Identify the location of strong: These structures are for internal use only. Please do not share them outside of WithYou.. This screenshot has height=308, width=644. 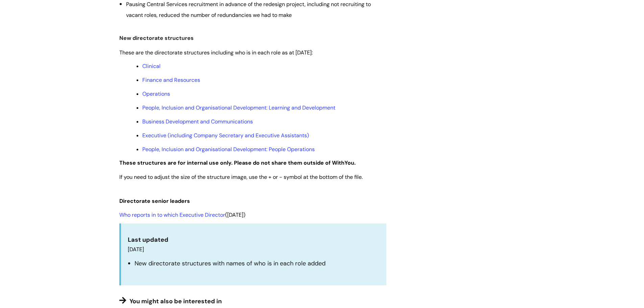
(237, 162).